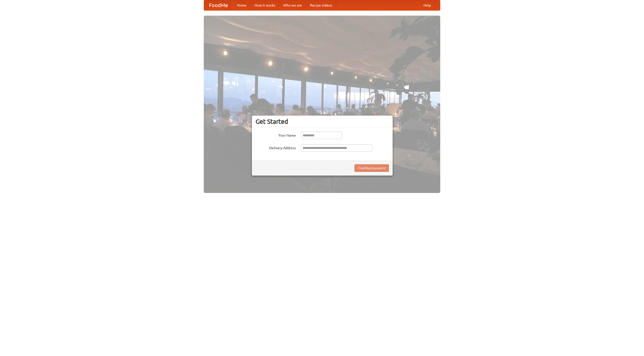  Describe the element at coordinates (219, 5) in the screenshot. I see `a: FoodMe` at that location.